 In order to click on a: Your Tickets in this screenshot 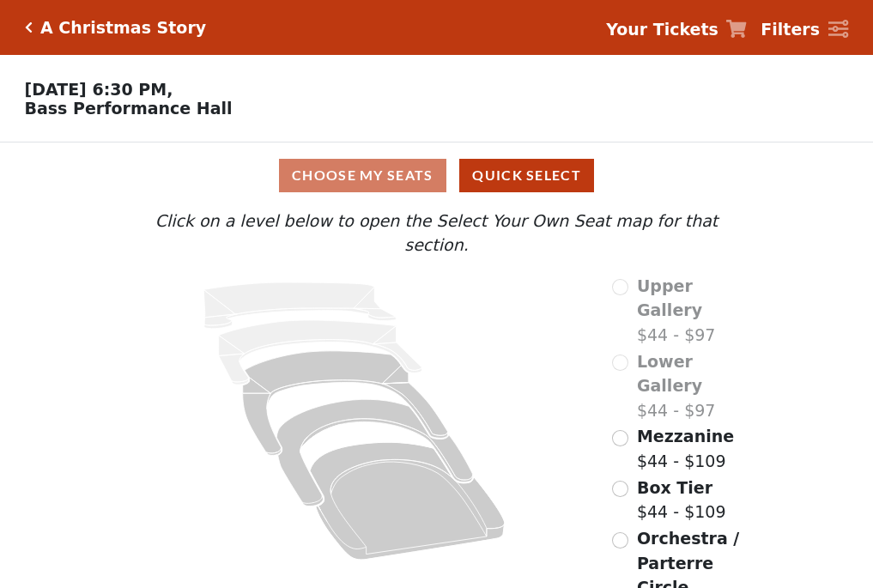, I will do `click(677, 29)`.